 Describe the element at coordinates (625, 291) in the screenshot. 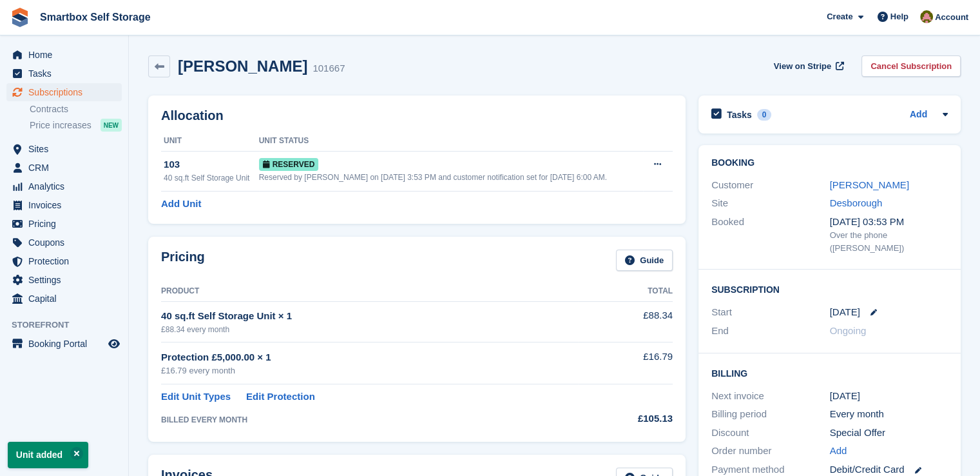

I see `th: Total` at that location.